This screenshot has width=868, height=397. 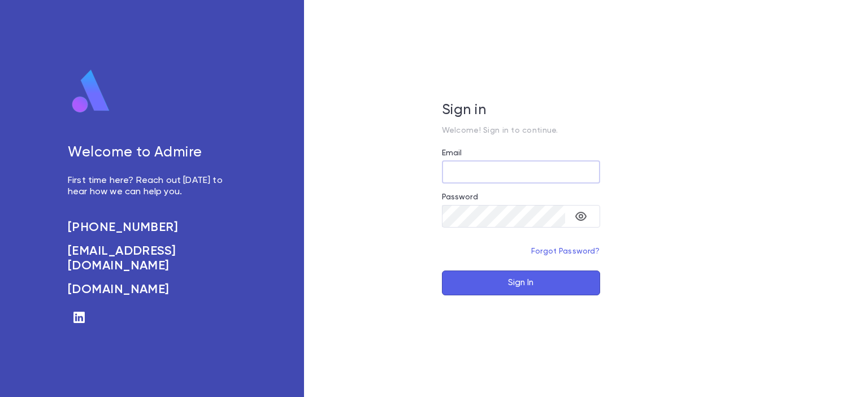 I want to click on h5: Welcome to Admire, so click(x=151, y=153).